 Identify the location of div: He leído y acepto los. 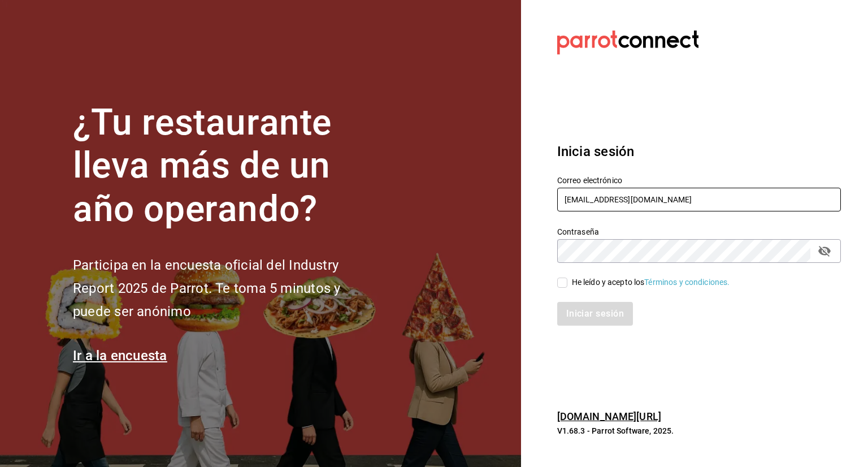
(651, 282).